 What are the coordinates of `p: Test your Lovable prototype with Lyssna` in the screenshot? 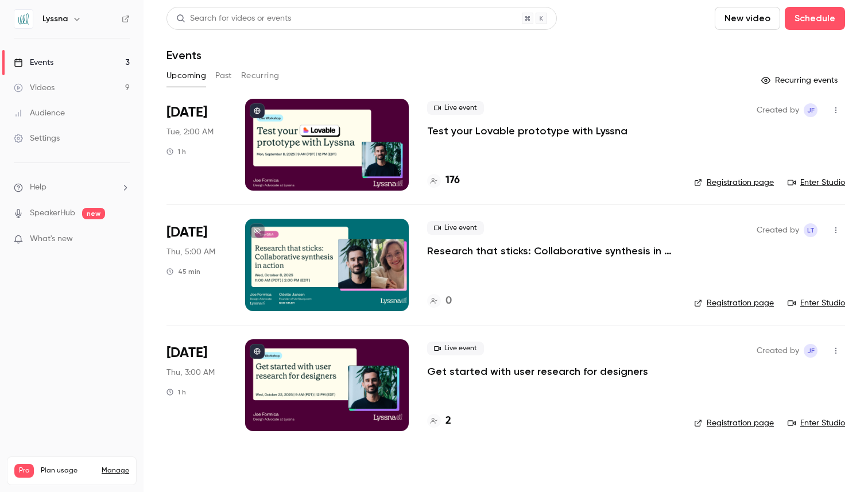 It's located at (527, 131).